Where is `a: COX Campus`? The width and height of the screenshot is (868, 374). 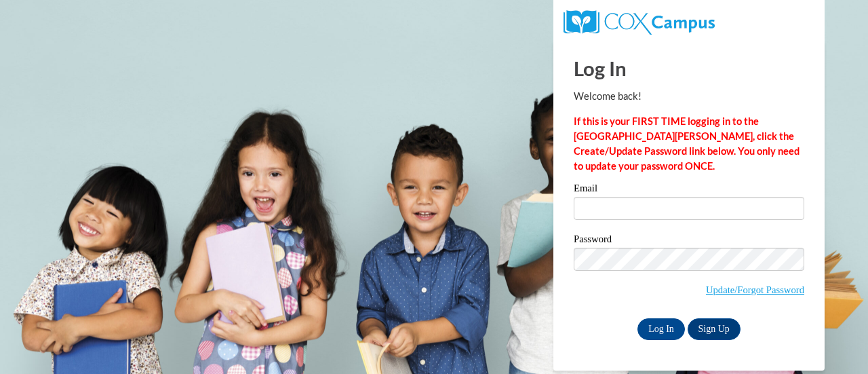 a: COX Campus is located at coordinates (639, 21).